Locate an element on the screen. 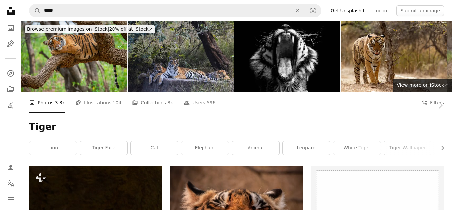  a: leopard is located at coordinates (306, 148).